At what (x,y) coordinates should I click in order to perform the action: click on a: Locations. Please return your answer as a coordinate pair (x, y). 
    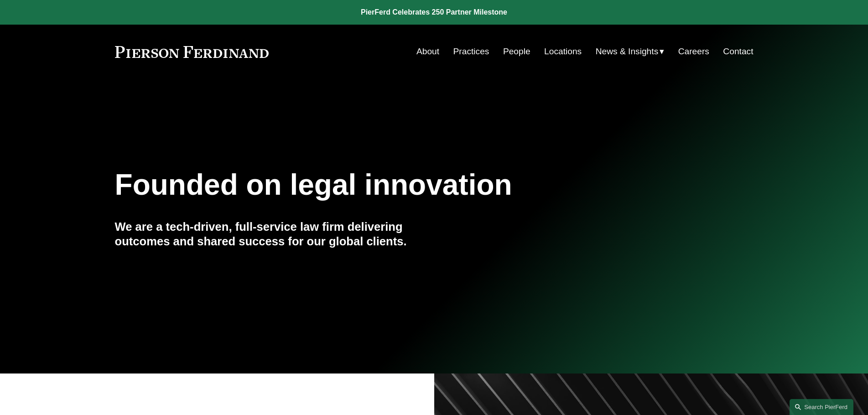
    Looking at the image, I should click on (563, 51).